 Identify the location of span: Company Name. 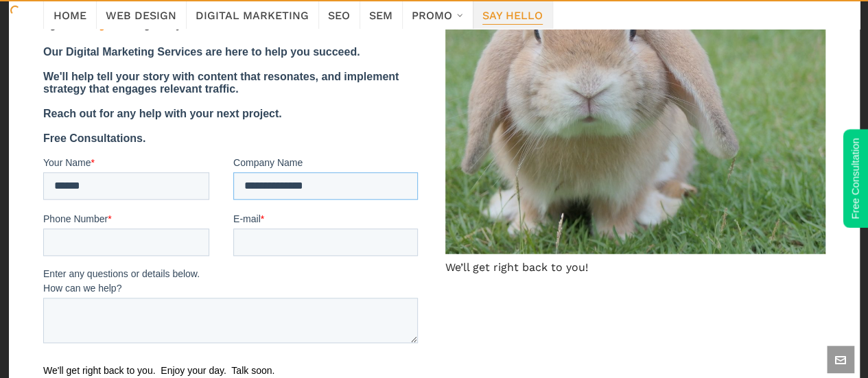
(224, 194).